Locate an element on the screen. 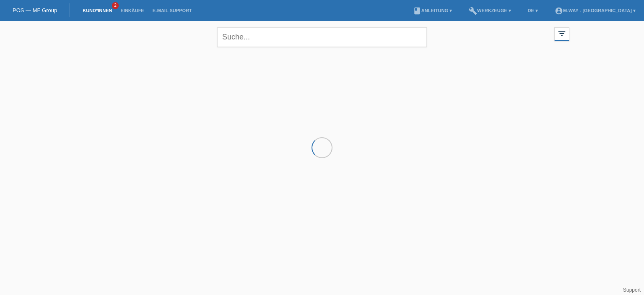 The width and height of the screenshot is (644, 295). a: POS — MF Group is located at coordinates (35, 10).